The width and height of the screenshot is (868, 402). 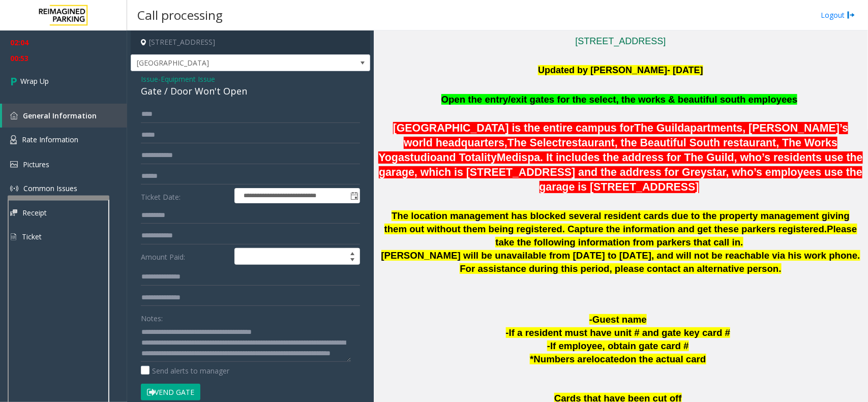 What do you see at coordinates (608, 150) in the screenshot?
I see `span: restaurant, the Beautiful South restaurant, The Works Yoga` at bounding box center [608, 150].